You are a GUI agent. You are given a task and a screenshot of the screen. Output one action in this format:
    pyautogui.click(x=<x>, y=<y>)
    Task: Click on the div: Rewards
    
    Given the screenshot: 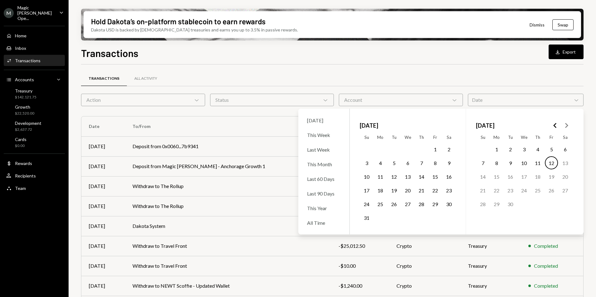 What is the action you would take?
    pyautogui.click(x=23, y=163)
    